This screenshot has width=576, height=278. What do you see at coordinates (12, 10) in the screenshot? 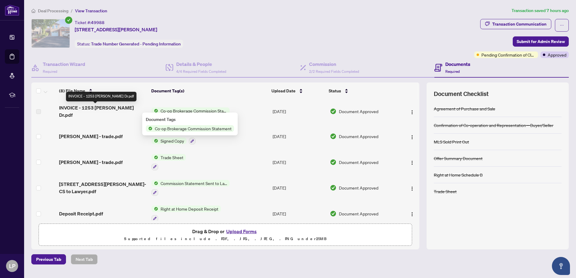
I see `img: logo` at bounding box center [12, 10].